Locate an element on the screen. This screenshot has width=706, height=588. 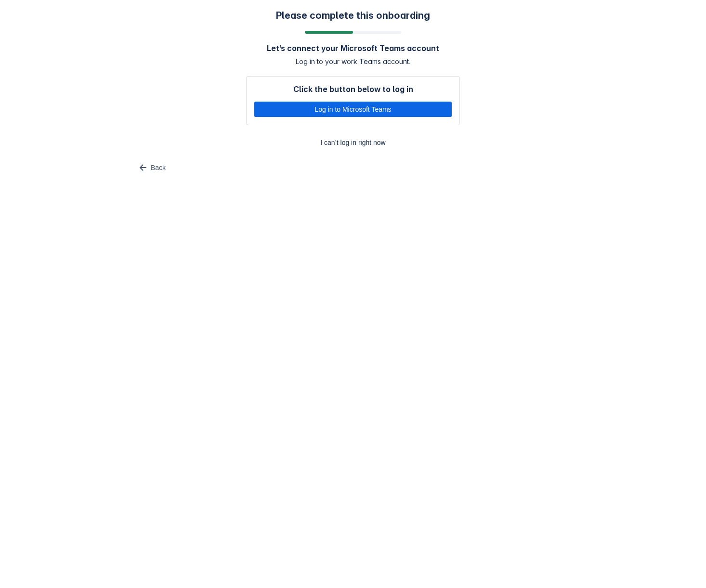
button: I can’t log in right now is located at coordinates (353, 143).